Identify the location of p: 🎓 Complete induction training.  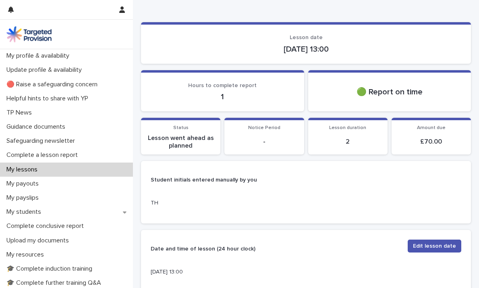
(51, 268).